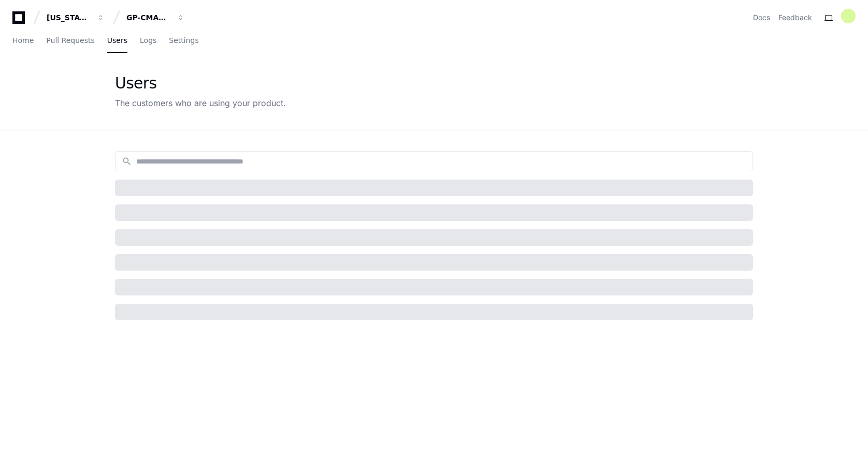 Image resolution: width=868 pixels, height=460 pixels. Describe the element at coordinates (127, 162) in the screenshot. I see `mat-icon: search` at that location.